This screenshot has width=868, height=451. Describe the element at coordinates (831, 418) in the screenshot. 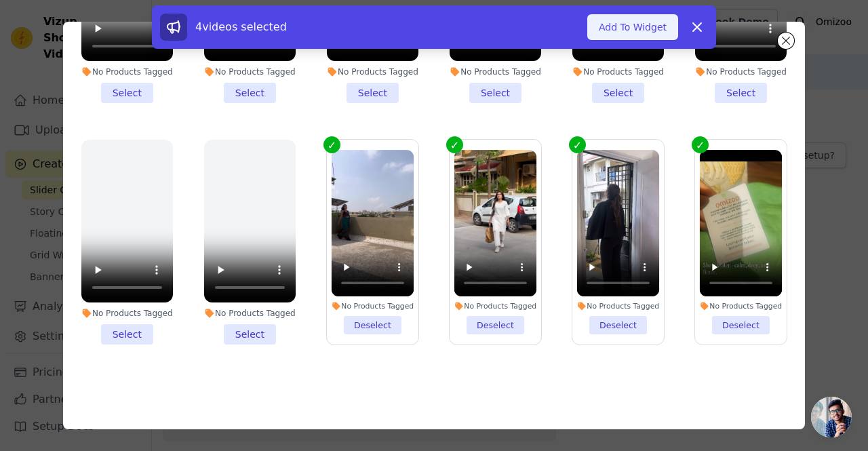

I see `div: Open chat` at that location.